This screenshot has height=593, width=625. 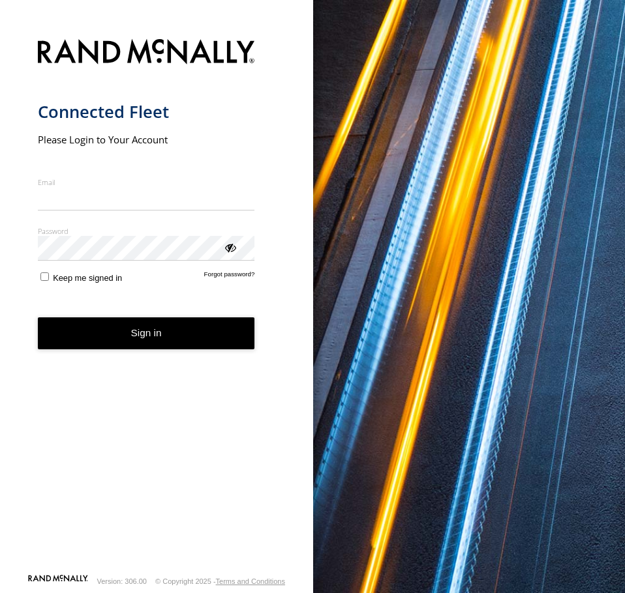 What do you see at coordinates (44, 276) in the screenshot?
I see `input: Keep me signed in` at bounding box center [44, 276].